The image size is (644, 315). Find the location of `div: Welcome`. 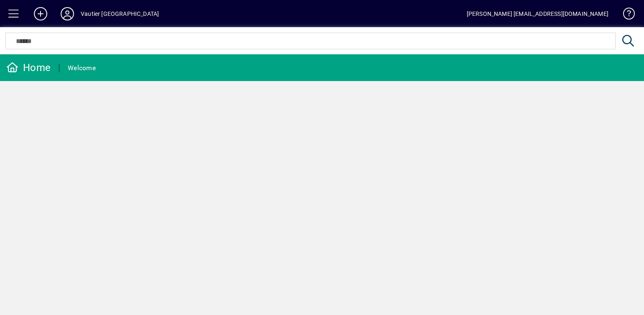

div: Welcome is located at coordinates (81, 68).